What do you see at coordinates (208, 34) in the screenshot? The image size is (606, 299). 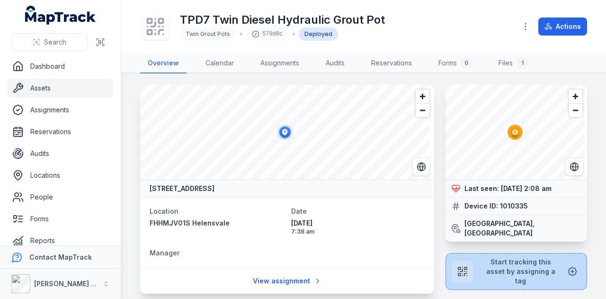 I see `span: Twin Grout Pots` at bounding box center [208, 34].